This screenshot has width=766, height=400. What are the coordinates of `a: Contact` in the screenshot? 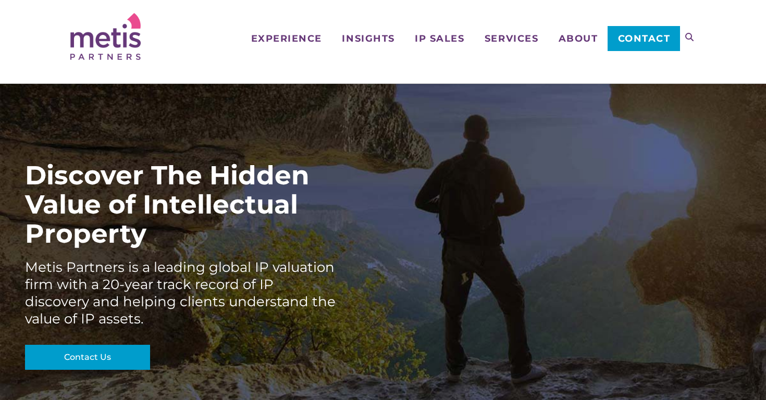 It's located at (643, 39).